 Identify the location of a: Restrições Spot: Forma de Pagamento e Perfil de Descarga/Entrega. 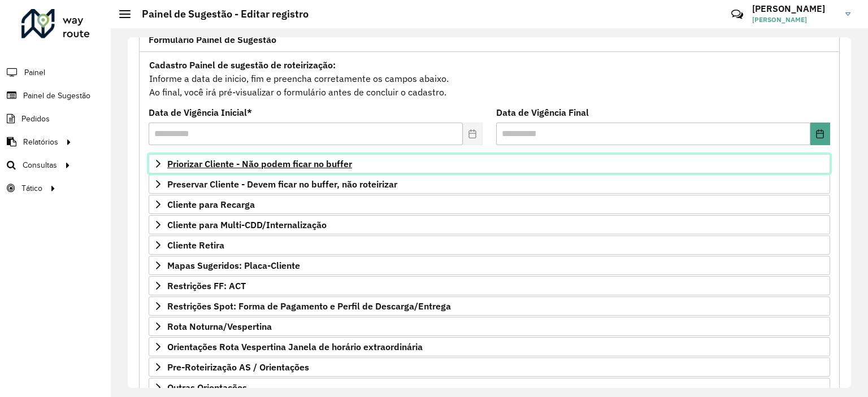
(489, 306).